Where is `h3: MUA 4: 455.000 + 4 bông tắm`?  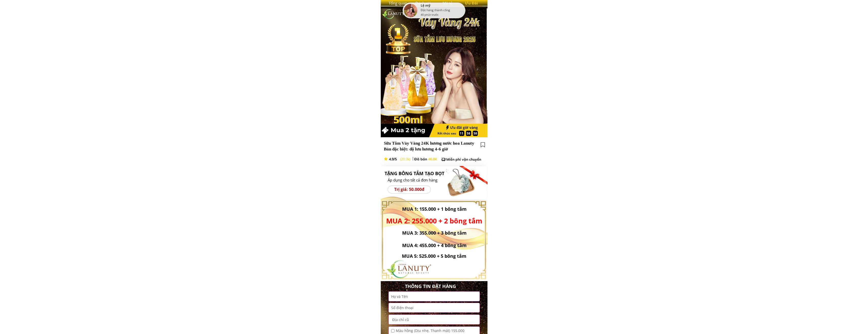
h3: MUA 4: 455.000 + 4 bông tắm is located at coordinates (434, 246).